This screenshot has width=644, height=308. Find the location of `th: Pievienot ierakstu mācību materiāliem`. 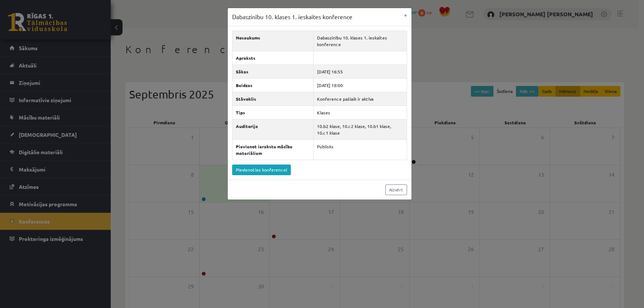

th: Pievienot ierakstu mācību materiāliem is located at coordinates (273, 149).